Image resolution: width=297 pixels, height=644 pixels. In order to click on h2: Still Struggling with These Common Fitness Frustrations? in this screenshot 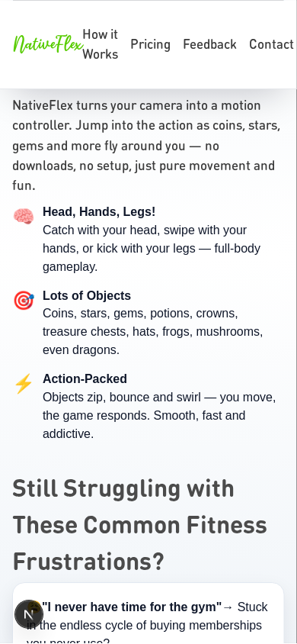, I will do `click(148, 525)`.